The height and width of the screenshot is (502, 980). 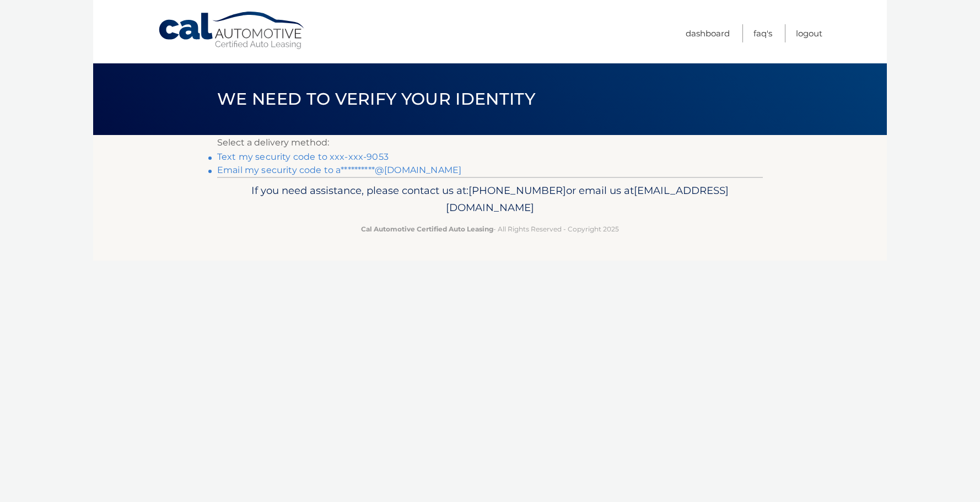 I want to click on span: We need to verify your identity, so click(x=376, y=98).